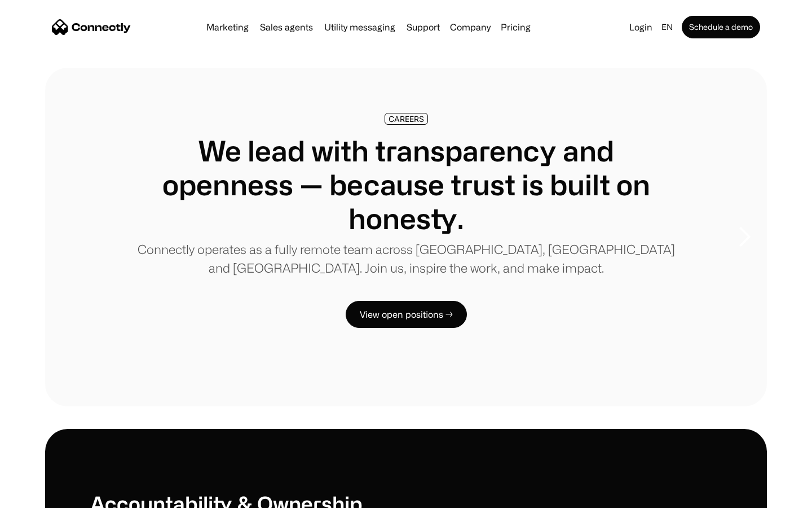 The height and width of the screenshot is (508, 812). What do you see at coordinates (423, 27) in the screenshot?
I see `a: Support` at bounding box center [423, 27].